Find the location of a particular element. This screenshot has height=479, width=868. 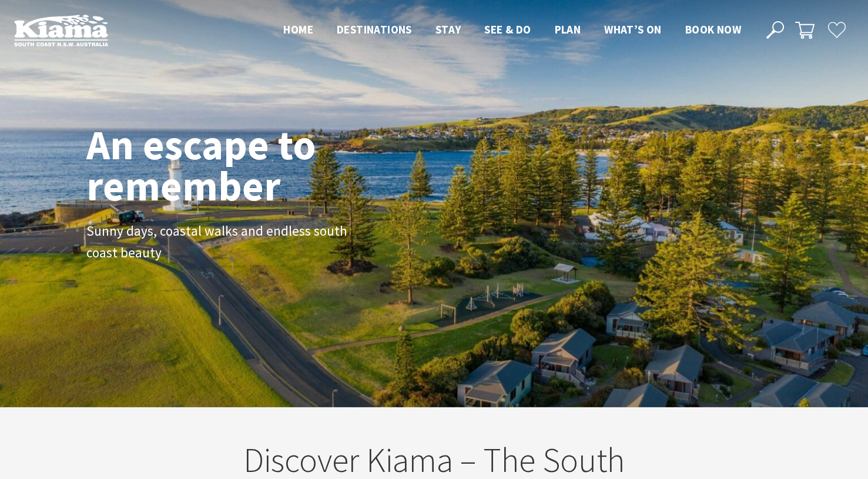

span: Plan is located at coordinates (568, 29).